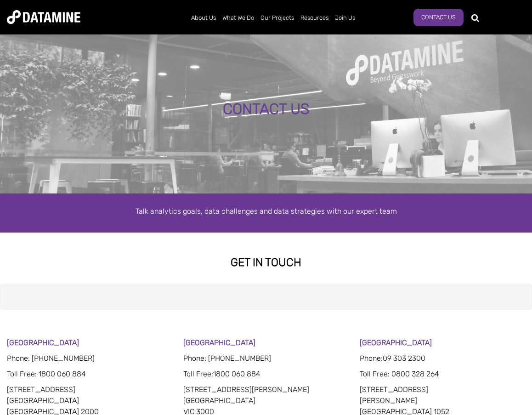  What do you see at coordinates (266, 211) in the screenshot?
I see `span: Talk analytics goals, data challenges and data strategies with our expert team` at bounding box center [266, 211].